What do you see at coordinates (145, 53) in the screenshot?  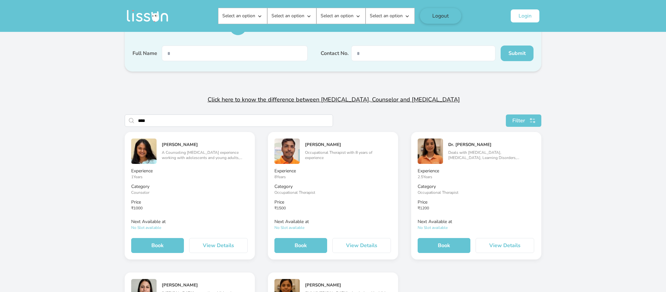 I see `label: Full Name` at bounding box center [145, 53].